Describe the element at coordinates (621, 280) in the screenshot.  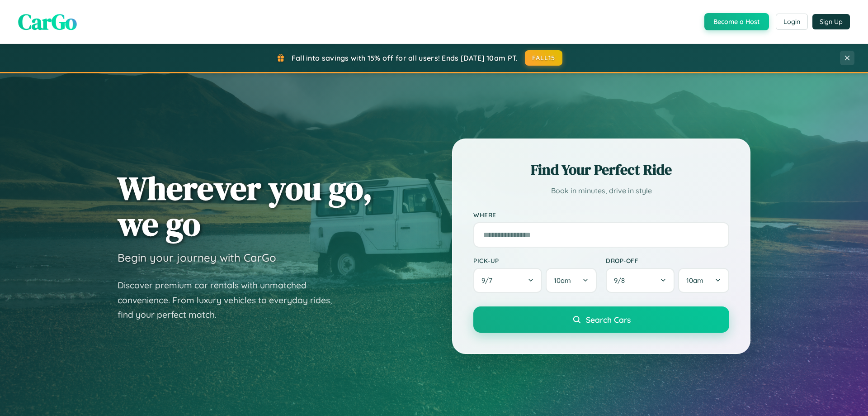
I see `span: 9 / 8` at that location.